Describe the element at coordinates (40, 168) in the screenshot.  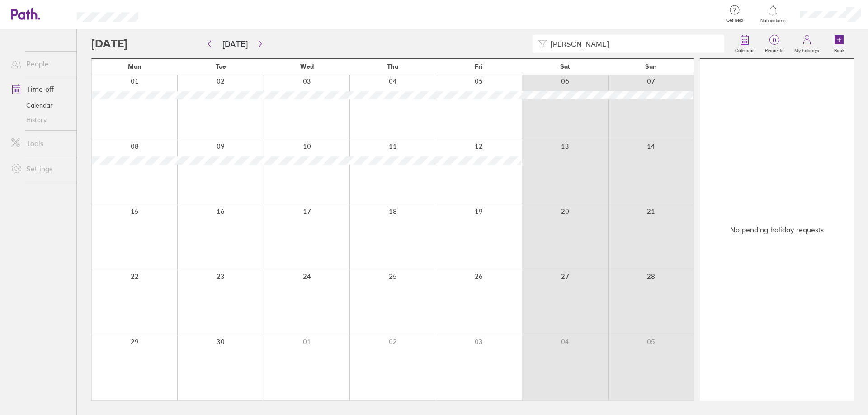
I see `a: Settings` at that location.